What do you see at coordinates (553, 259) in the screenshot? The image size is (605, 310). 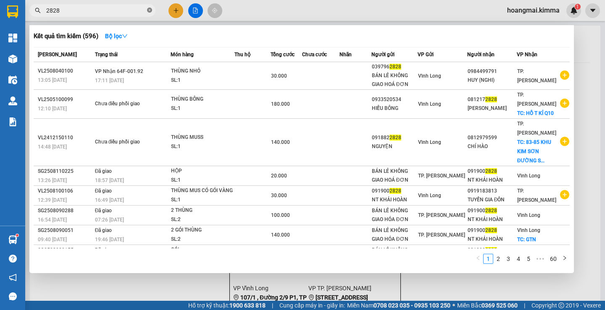 I see `a: 60` at bounding box center [553, 259].